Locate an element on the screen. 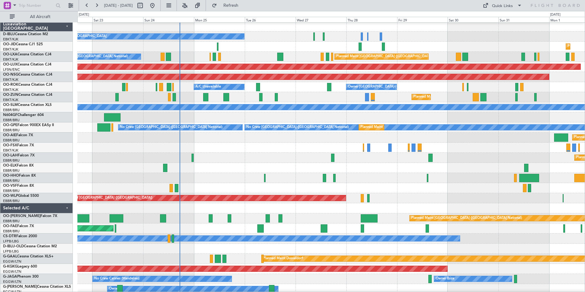  div: Tue 26 is located at coordinates (270, 20).